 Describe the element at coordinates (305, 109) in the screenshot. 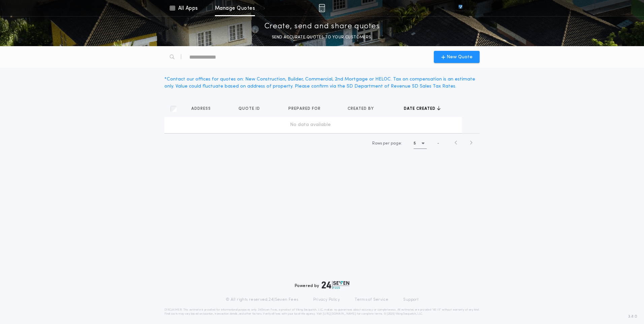

I see `button: Prepared for` at that location.